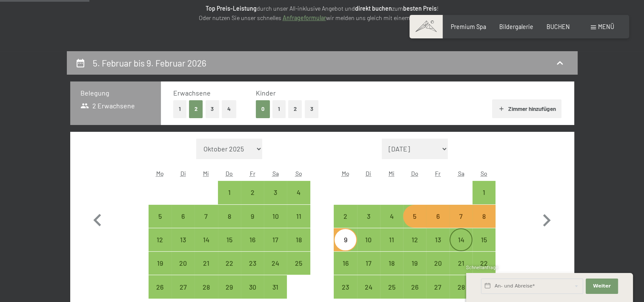 The width and height of the screenshot is (644, 302). What do you see at coordinates (160, 263) in the screenshot?
I see `div: Mon Jan 19 2026` at bounding box center [160, 263].